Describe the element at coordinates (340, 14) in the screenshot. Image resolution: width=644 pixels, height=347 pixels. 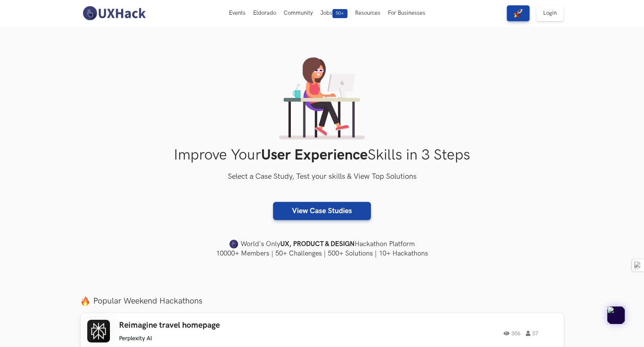
I see `span: 50+` at that location.